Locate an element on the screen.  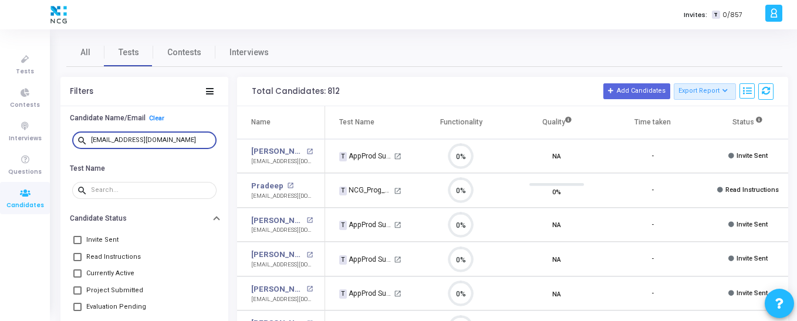
div: Name is located at coordinates (261, 122).